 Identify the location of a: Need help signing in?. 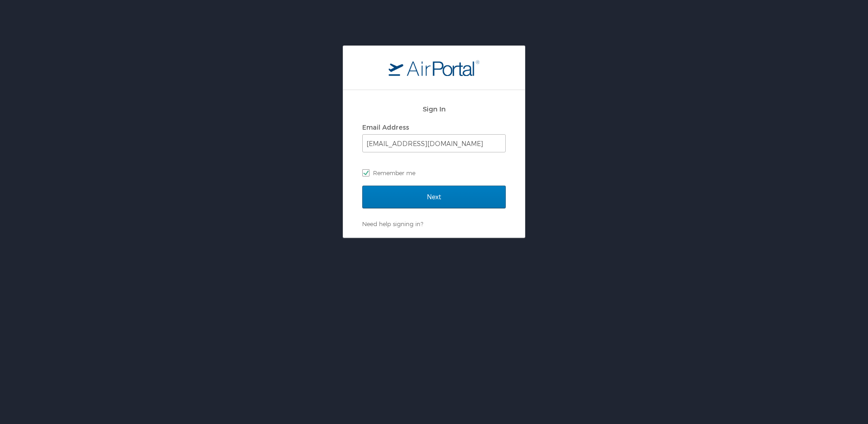
(393, 223).